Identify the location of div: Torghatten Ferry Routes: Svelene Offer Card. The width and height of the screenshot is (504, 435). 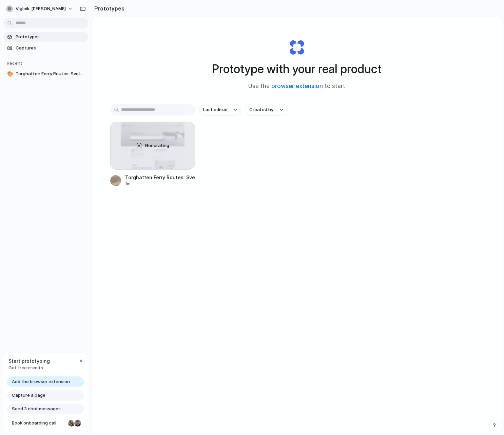
(160, 177).